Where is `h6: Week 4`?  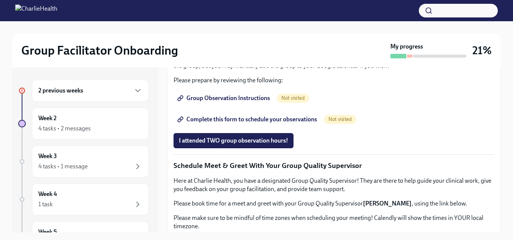
h6: Week 4 is located at coordinates (47, 194).